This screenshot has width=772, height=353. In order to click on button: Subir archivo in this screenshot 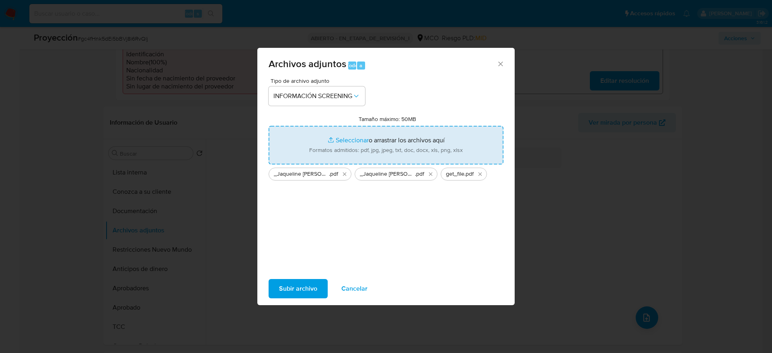, I will do `click(298, 289)`.